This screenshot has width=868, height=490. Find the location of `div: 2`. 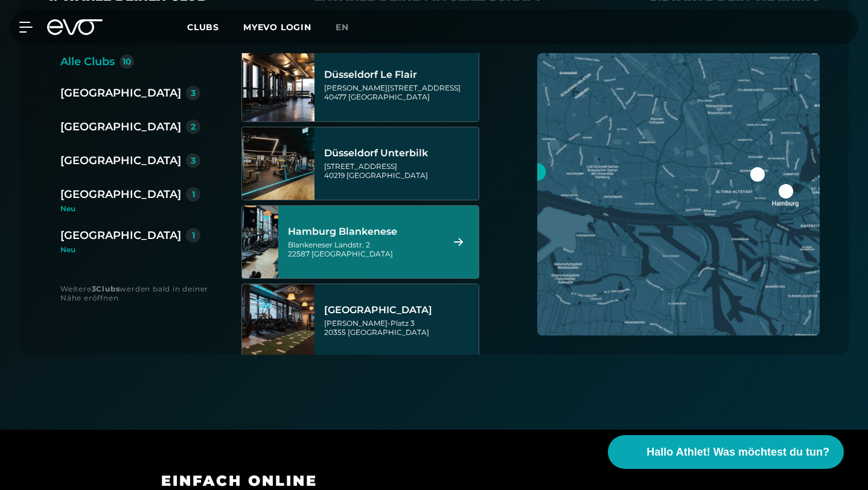

div: 2 is located at coordinates (193, 127).